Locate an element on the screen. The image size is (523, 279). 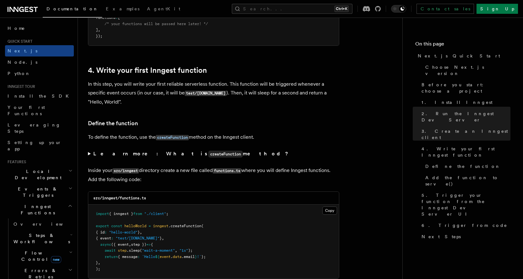
span: Define the function is located at coordinates (463, 167).